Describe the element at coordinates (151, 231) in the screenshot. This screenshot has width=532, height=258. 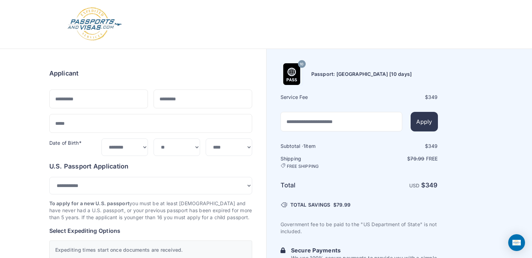
I see `h6: Select Expediting Options` at that location.